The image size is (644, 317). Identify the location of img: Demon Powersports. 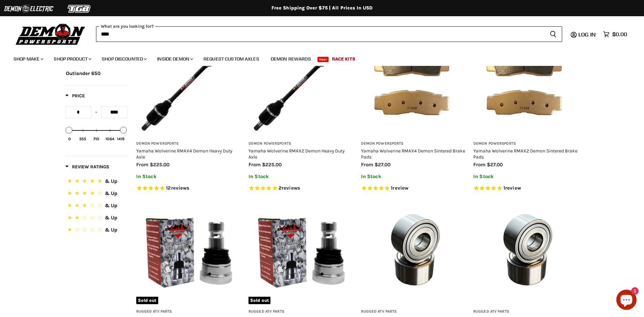
(51, 34).